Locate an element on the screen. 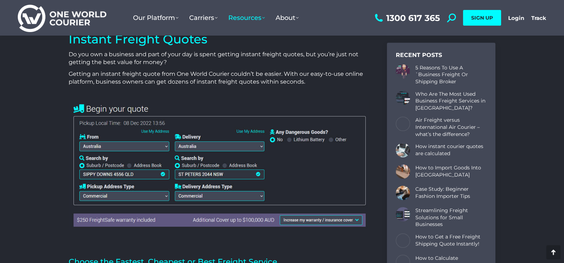 Image resolution: width=564 pixels, height=263 pixels. a: Login is located at coordinates (516, 18).